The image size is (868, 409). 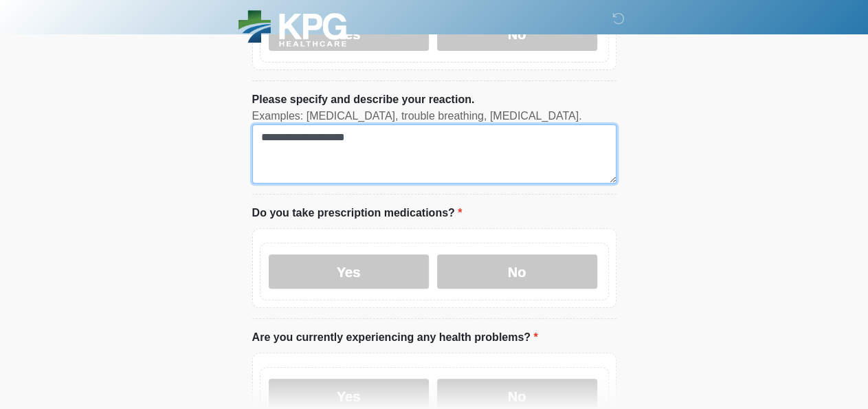 I want to click on img: KPG Healthcare Logo, so click(x=292, y=28).